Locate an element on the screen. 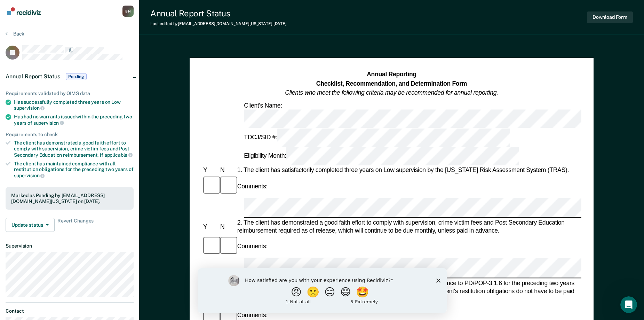 This screenshot has height=320, width=644. div: Annual Report Status is located at coordinates (219, 13).